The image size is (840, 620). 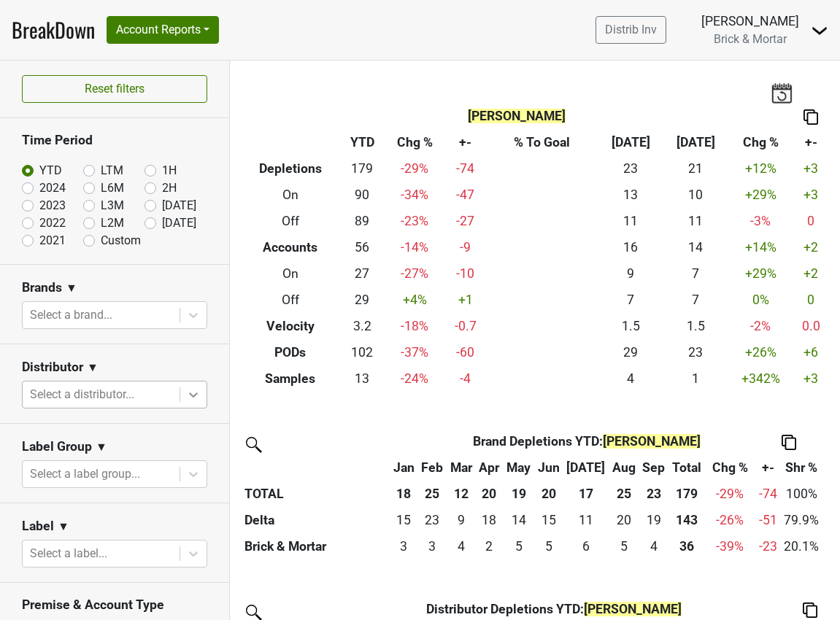 I want to click on td: 14.33, so click(x=518, y=520).